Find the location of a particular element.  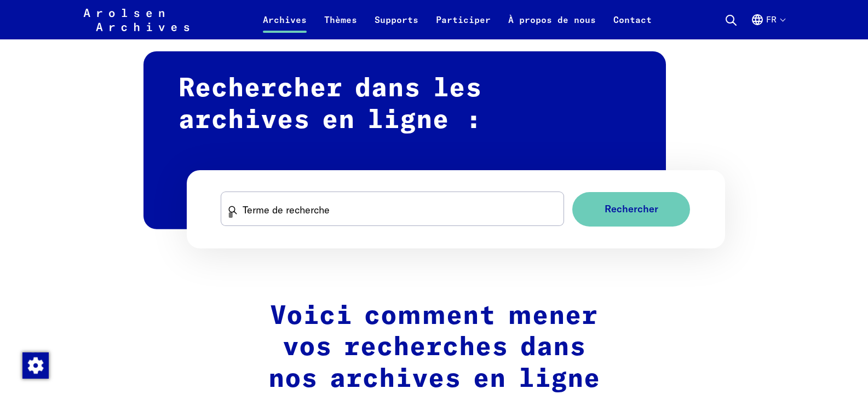

h2: Rechercher dans les archives en ligne : is located at coordinates (404, 140).